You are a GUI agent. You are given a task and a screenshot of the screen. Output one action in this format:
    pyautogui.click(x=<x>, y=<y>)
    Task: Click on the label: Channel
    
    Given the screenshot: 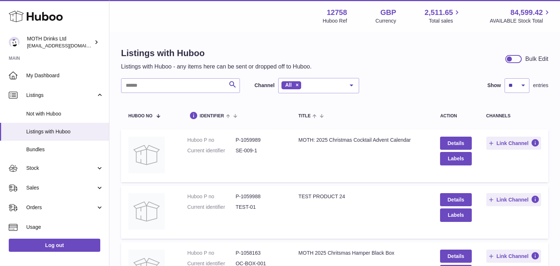 What is the action you would take?
    pyautogui.click(x=264, y=85)
    